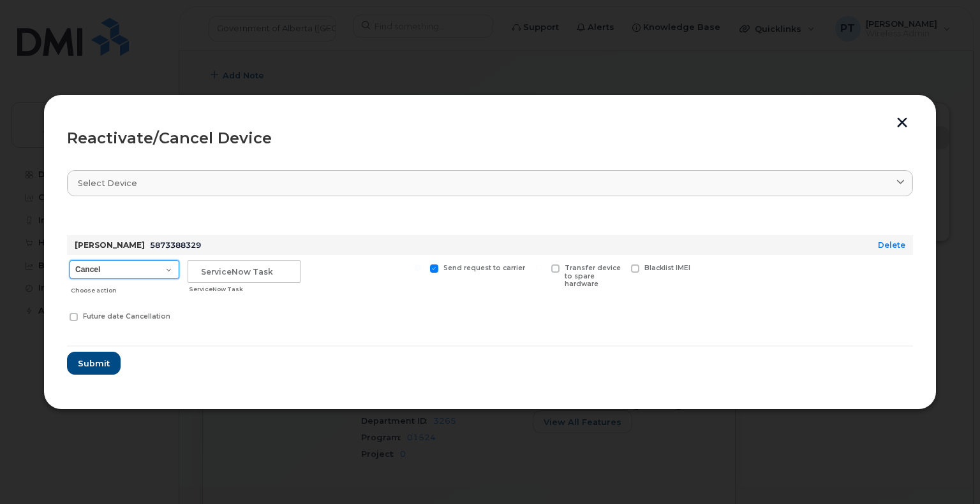 This screenshot has height=504, width=980. I want to click on span: Send request to carrier, so click(484, 268).